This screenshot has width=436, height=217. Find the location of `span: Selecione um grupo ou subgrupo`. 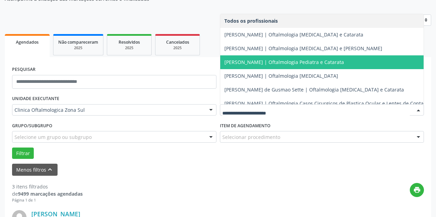

span: Selecione um grupo ou subgrupo is located at coordinates (53, 137).